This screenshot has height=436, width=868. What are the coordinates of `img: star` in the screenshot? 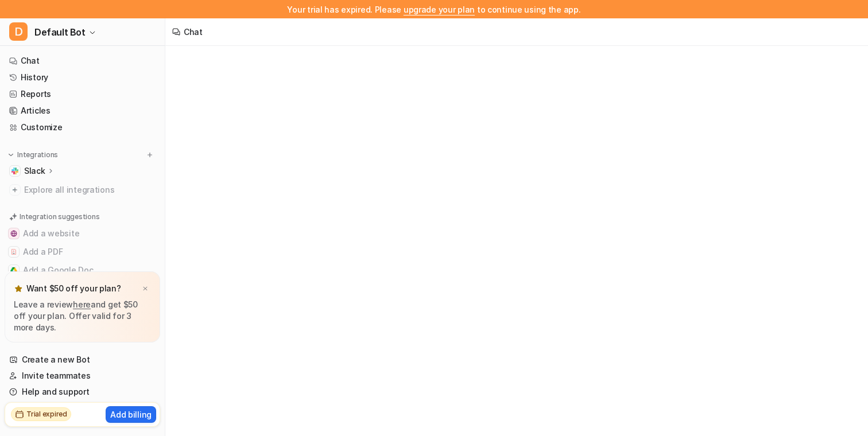 It's located at (18, 289).